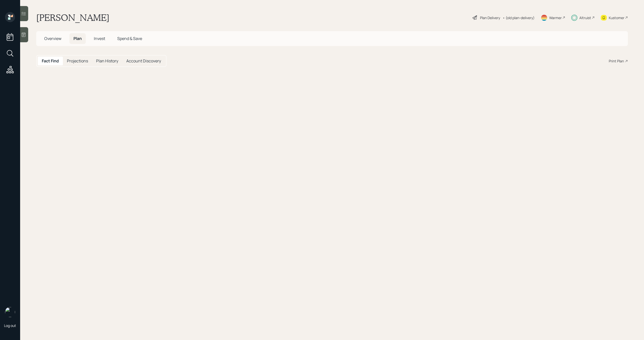  Describe the element at coordinates (617, 61) in the screenshot. I see `div: Print Plan` at that location.